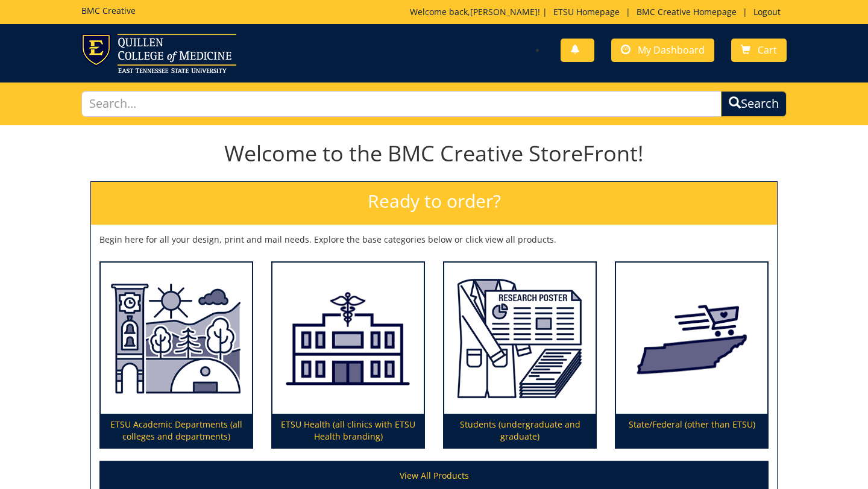 This screenshot has height=489, width=868. Describe the element at coordinates (691, 431) in the screenshot. I see `p: State/Federal (other than ETSU)` at that location.